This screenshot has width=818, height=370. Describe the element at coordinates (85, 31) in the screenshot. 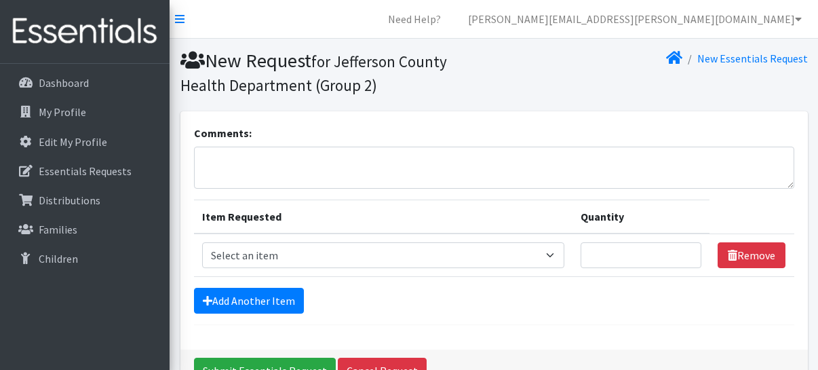

I see `img: HumanEssentials` at that location.